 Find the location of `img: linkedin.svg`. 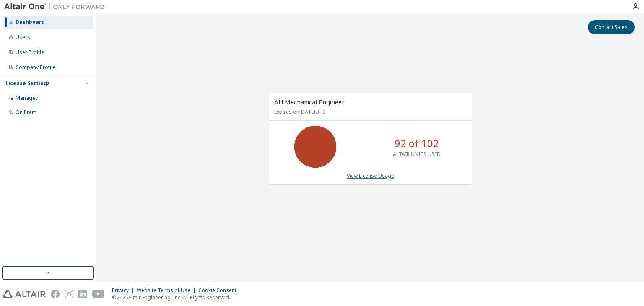

img: linkedin.svg is located at coordinates (83, 293).